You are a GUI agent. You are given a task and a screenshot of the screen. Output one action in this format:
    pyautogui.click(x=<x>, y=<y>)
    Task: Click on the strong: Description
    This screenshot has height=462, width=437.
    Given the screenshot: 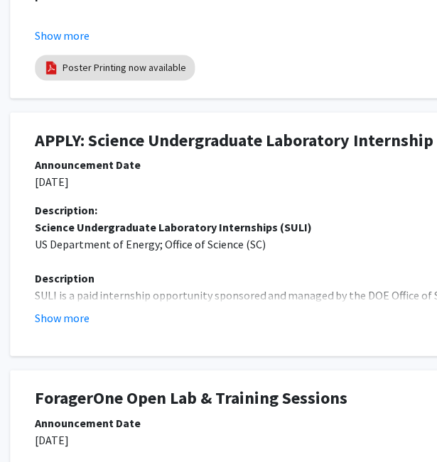 What is the action you would take?
    pyautogui.click(x=65, y=278)
    